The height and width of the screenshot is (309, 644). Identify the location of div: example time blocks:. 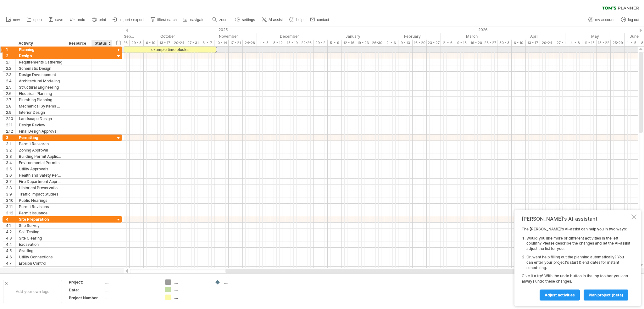
(170, 50).